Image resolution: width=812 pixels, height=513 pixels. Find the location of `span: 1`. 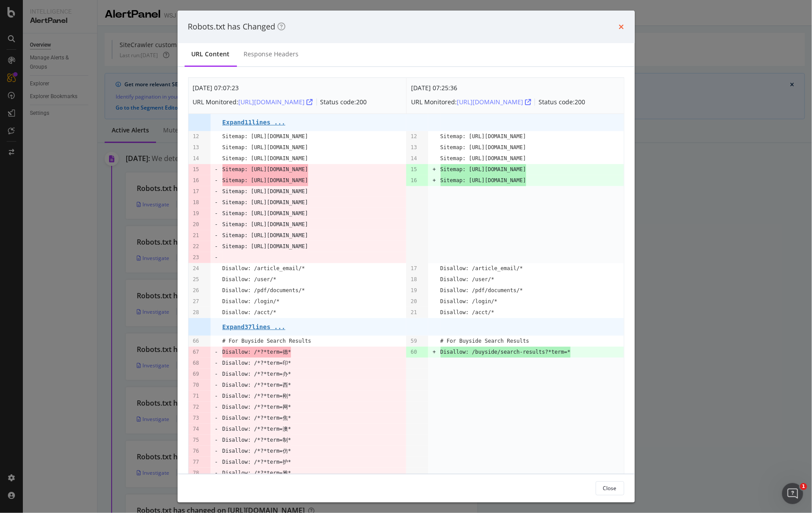

span: 1 is located at coordinates (803, 487).